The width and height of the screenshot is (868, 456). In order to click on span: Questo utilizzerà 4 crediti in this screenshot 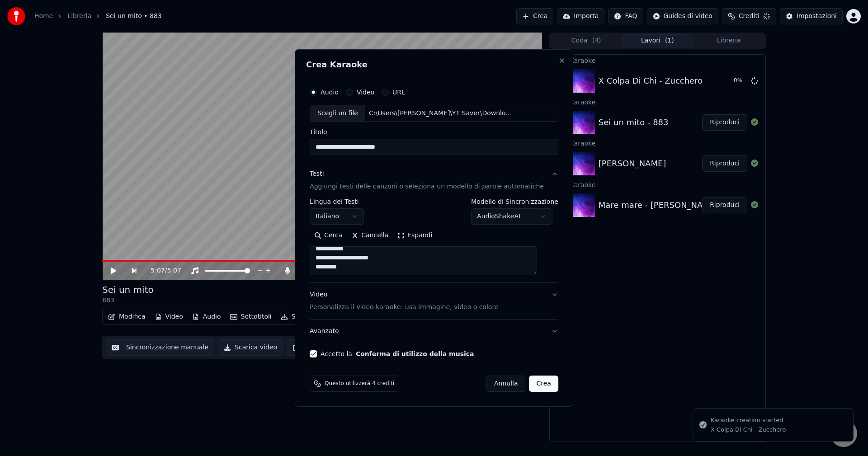, I will do `click(360, 384)`.